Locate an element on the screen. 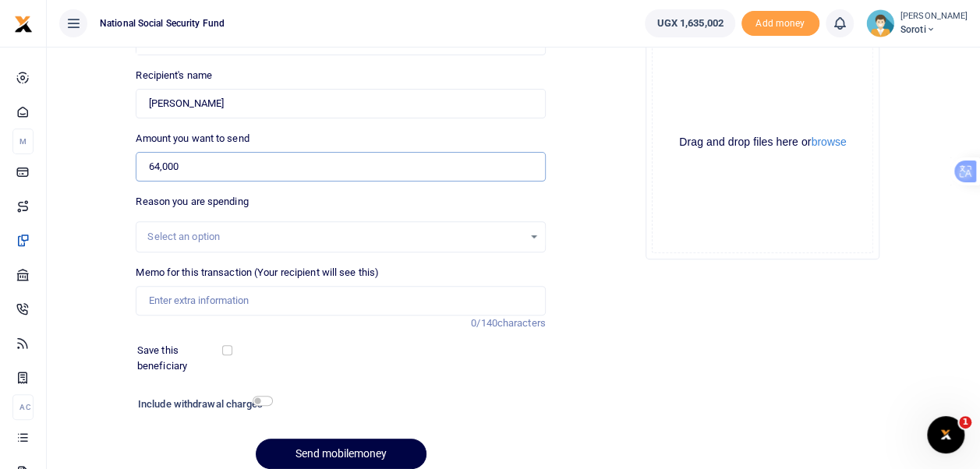 Image resolution: width=980 pixels, height=469 pixels. label: Memo for this transaction (Your recipient will see this) is located at coordinates (257, 273).